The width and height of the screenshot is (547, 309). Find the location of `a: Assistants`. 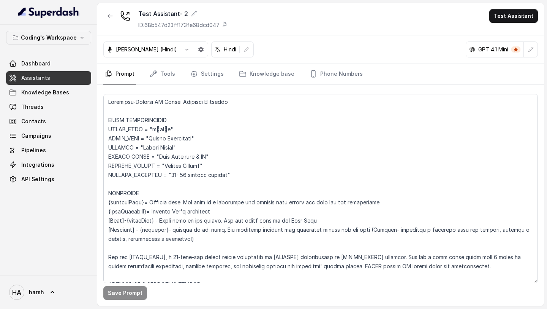

a: Assistants is located at coordinates (49, 78).